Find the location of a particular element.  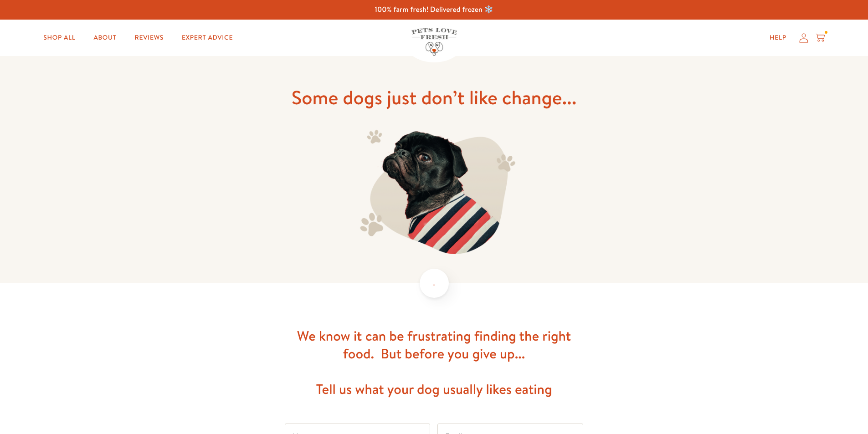

h1: Some dogs just don’t like change... is located at coordinates (434, 98).